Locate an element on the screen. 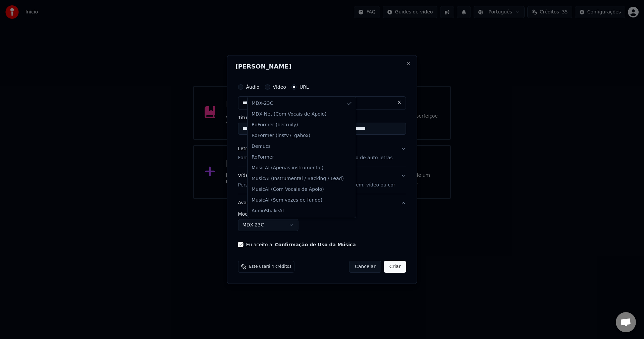 The image size is (644, 339). span: MusicAI (Apenas instrumental) is located at coordinates (288, 168).